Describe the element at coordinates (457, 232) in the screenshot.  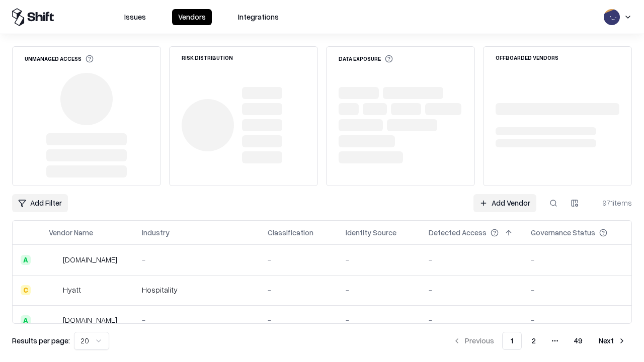
I see `div: Detected Access` at that location.